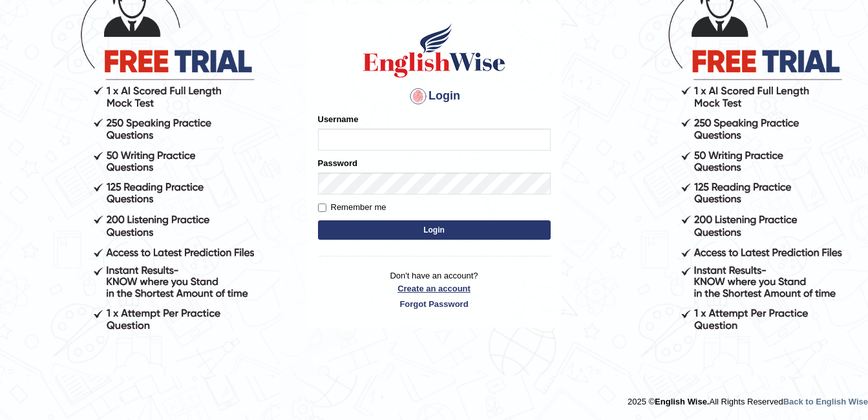 This screenshot has height=420, width=868. I want to click on label: Password, so click(338, 163).